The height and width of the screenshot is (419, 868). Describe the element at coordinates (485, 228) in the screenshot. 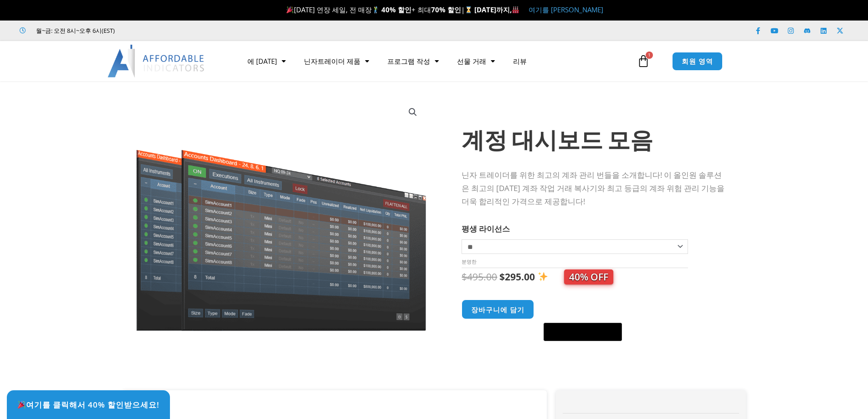

I see `font: 평생 라이선스` at that location.